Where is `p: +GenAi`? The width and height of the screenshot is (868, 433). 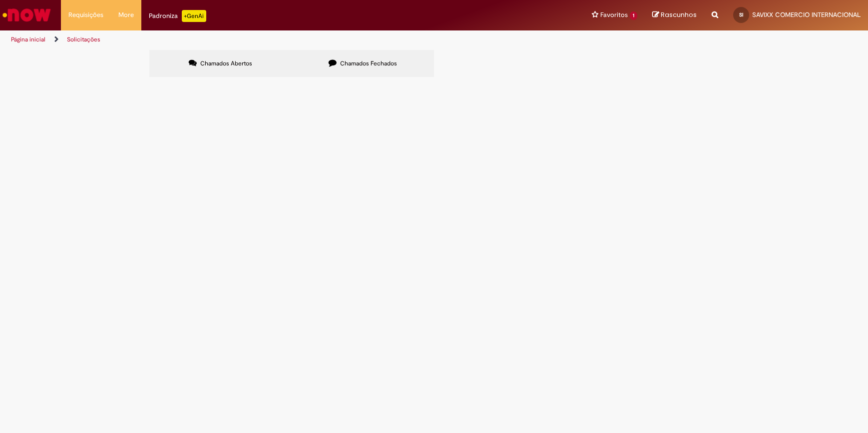
p: +GenAi is located at coordinates (194, 16).